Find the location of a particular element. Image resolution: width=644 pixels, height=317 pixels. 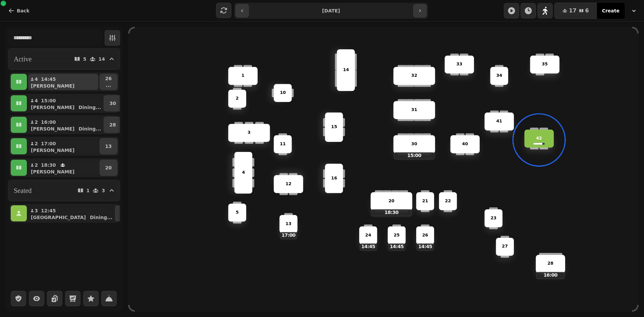

span: 17 is located at coordinates (573, 11).